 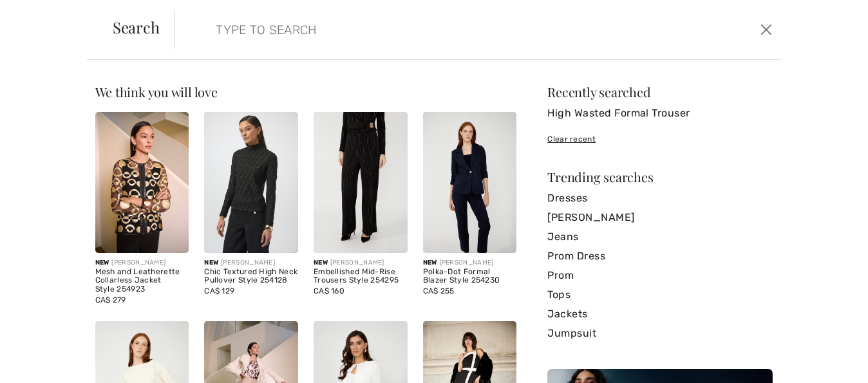 What do you see at coordinates (360, 182) in the screenshot?
I see `a: Embellished Mid-Rise Trousers Style 254295. Black/Gold` at bounding box center [360, 182].